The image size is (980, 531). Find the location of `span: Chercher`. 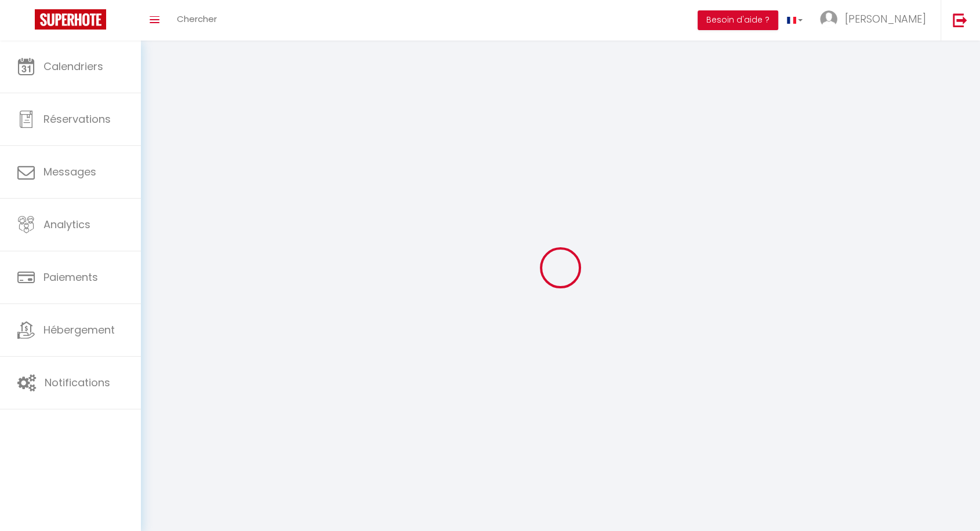

span: Chercher is located at coordinates (196, 19).